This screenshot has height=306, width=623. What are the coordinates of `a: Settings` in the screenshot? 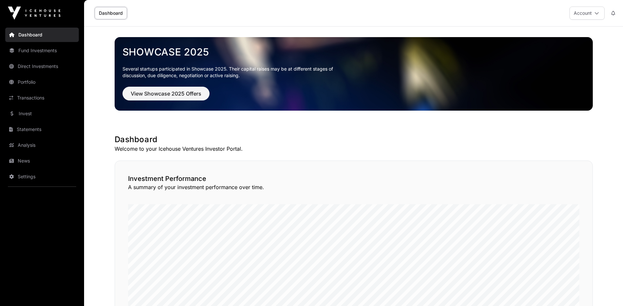 It's located at (42, 177).